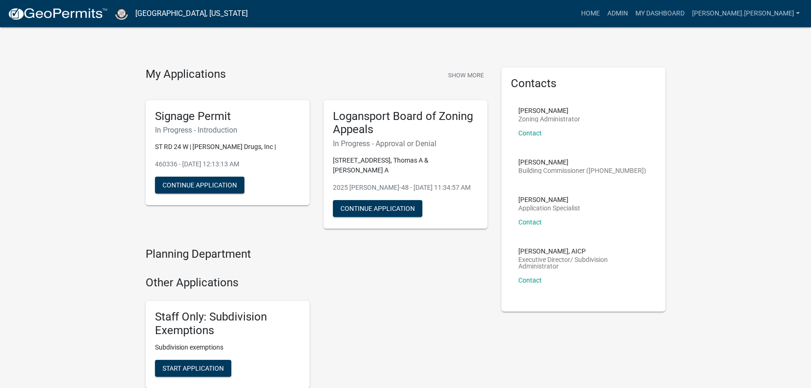 Image resolution: width=811 pixels, height=388 pixels. What do you see at coordinates (591, 14) in the screenshot?
I see `a: Home` at bounding box center [591, 14].